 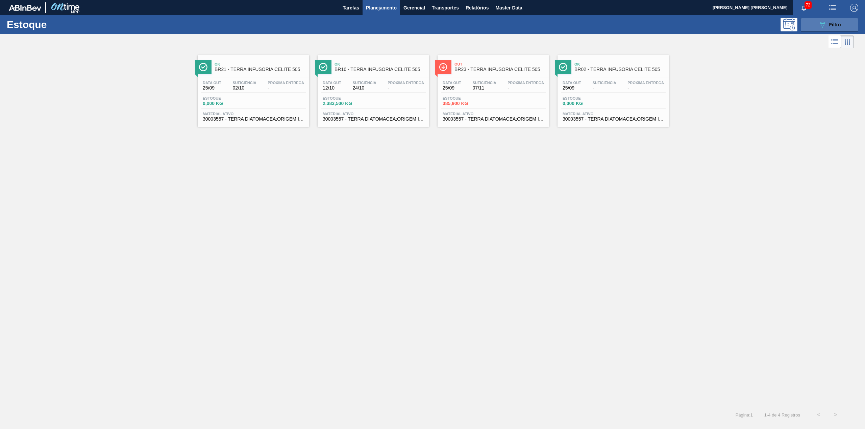 What do you see at coordinates (492, 88) in the screenshot?
I see `a: ÍconeOutBR23 - TERRA INFUSORIA CELITE 505Data out25/09Suficiência07/11Próxima Entrega-Estoque385,...` at bounding box center [492, 88].